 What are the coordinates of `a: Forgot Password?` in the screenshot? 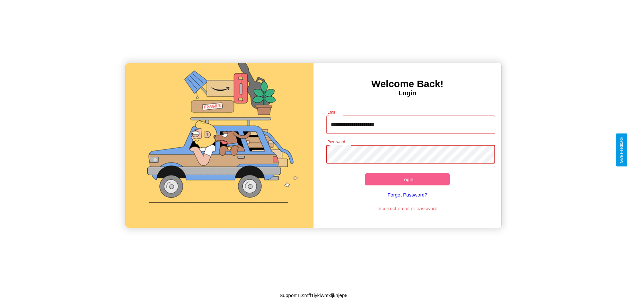 It's located at (408, 195).